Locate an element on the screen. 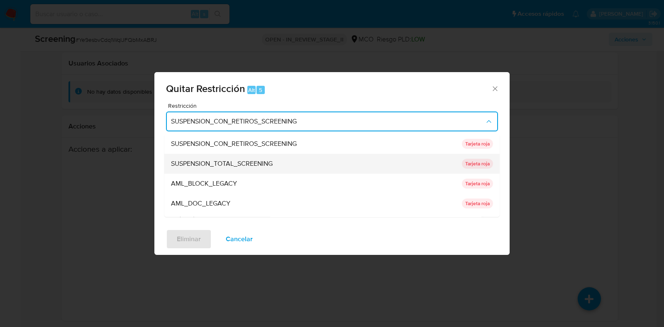 Image resolution: width=664 pixels, height=327 pixels. button: Cancelar is located at coordinates (239, 239).